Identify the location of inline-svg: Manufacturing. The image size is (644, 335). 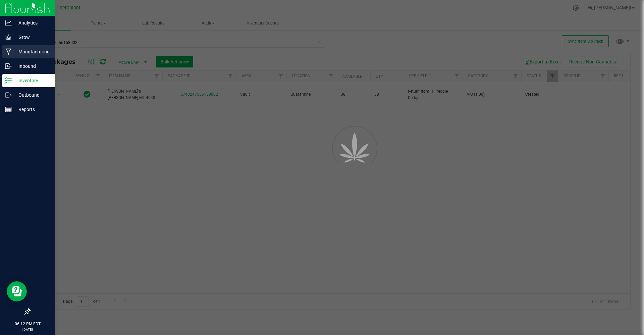
(8, 52).